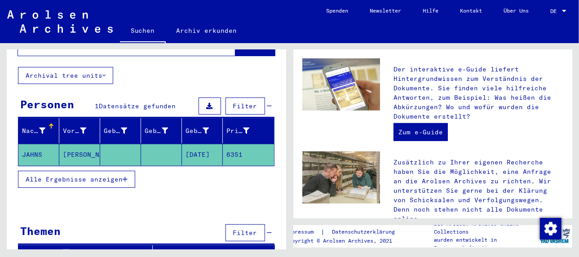 The image size is (579, 257). What do you see at coordinates (341, 84) in the screenshot?
I see `img: eguide.jpg` at bounding box center [341, 84].